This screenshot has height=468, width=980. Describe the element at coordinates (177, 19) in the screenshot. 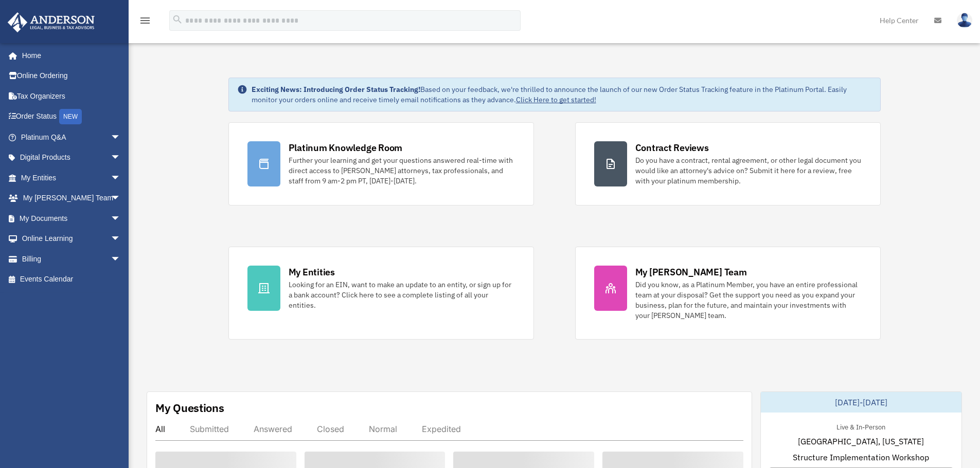

I see `i: search` at that location.